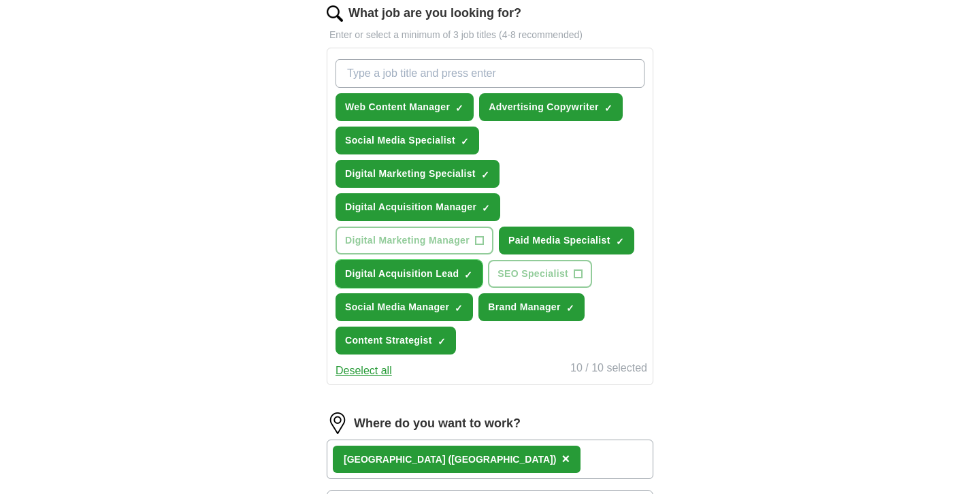 The image size is (980, 494). I want to click on button: Social Media Specialist✓, so click(407, 140).